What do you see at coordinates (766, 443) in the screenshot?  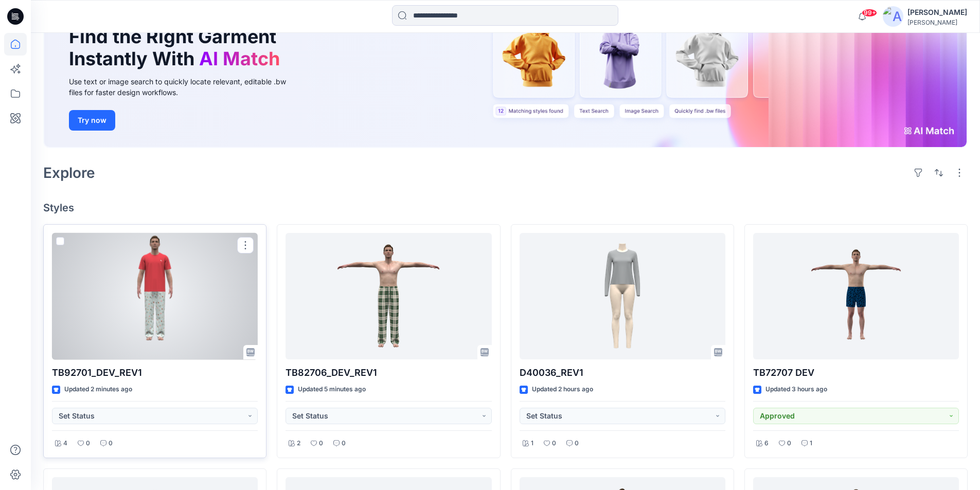 I see `p: 6` at bounding box center [766, 443].